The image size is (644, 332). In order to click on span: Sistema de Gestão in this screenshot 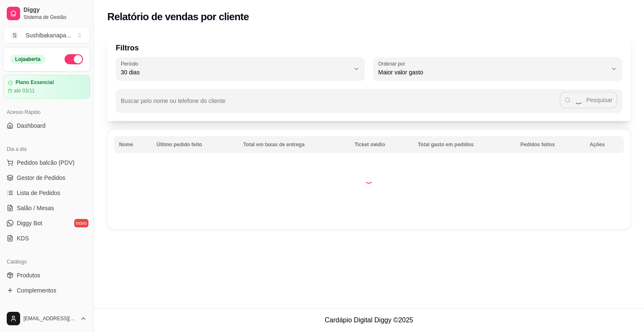, I will do `click(55, 17)`.